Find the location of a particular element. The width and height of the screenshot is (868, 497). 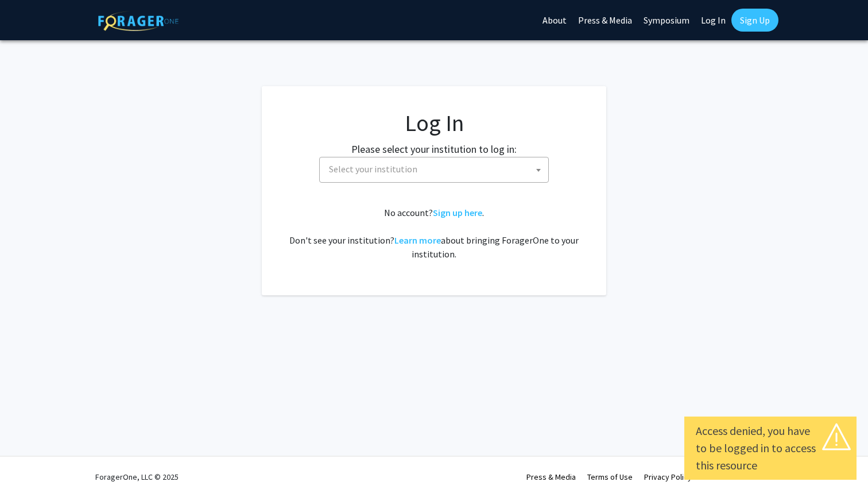

a: Press & Media is located at coordinates (552, 477).